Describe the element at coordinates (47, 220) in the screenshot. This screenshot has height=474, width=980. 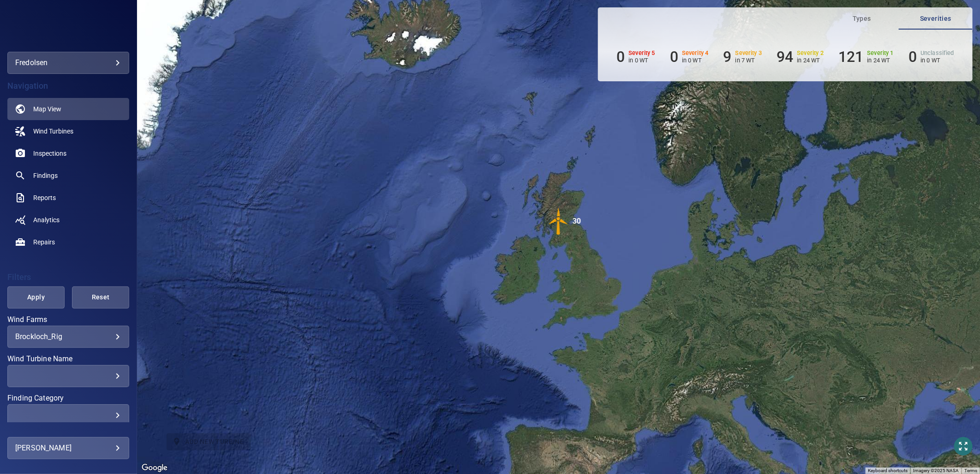
I see `span: Analytics` at that location.